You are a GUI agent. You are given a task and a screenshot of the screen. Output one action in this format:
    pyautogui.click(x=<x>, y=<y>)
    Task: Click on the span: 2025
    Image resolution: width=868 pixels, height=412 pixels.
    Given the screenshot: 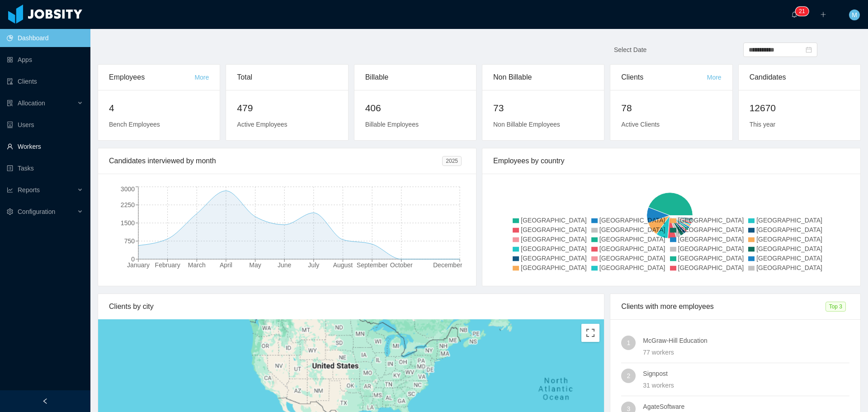 What is the action you would take?
    pyautogui.click(x=451, y=161)
    